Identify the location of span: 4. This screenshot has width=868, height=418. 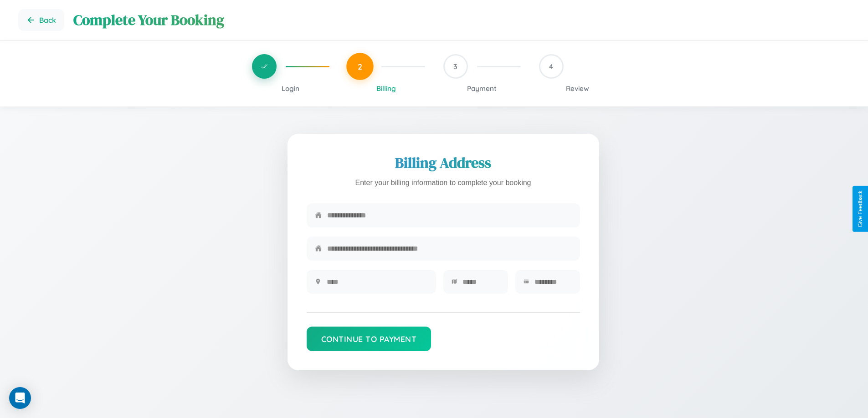
(550, 67).